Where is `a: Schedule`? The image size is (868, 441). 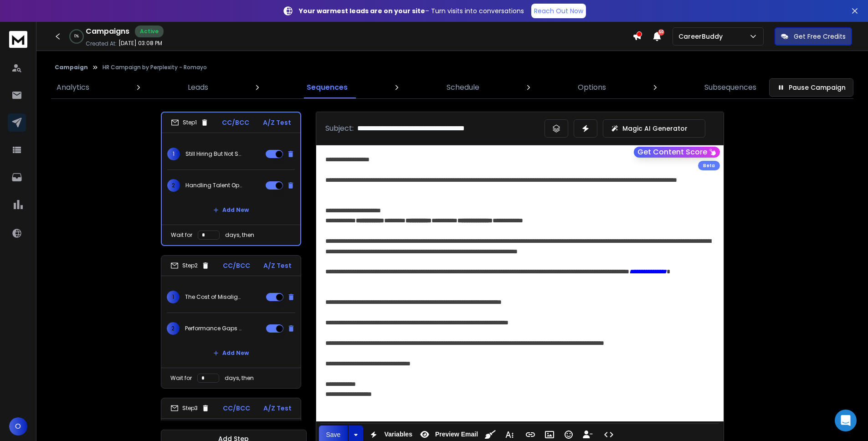
a: Schedule is located at coordinates (463, 87).